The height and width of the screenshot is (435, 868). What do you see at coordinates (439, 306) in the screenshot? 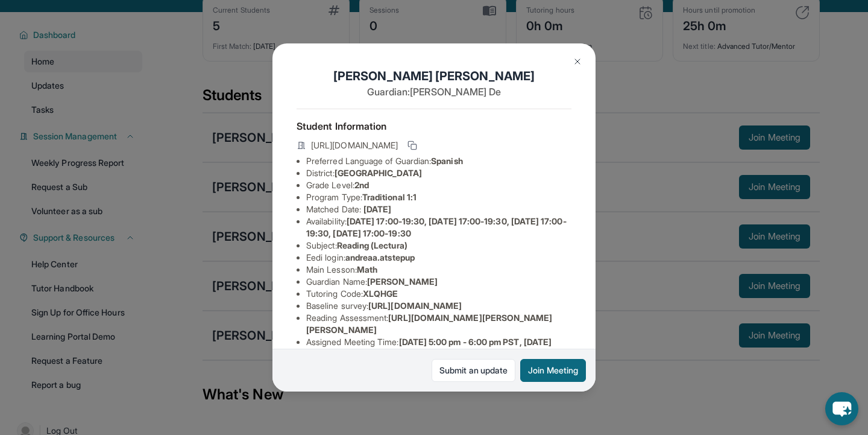
I see `li: Baseline survey :` at bounding box center [439, 306].